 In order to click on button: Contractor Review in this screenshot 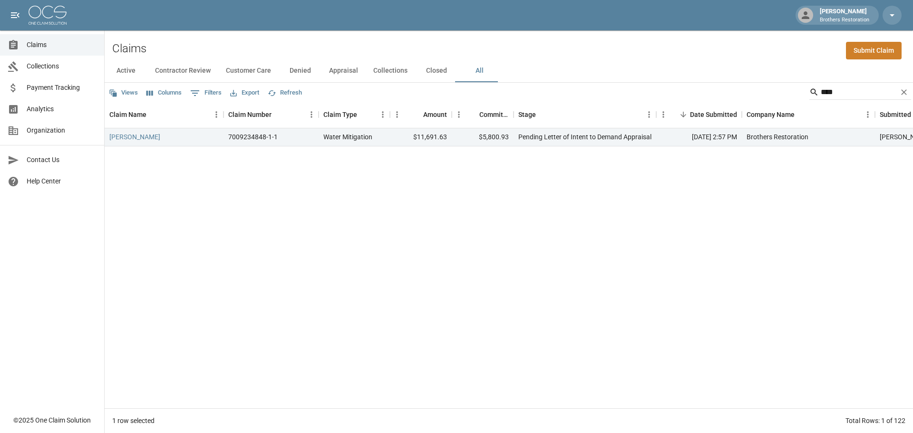, I will do `click(183, 71)`.